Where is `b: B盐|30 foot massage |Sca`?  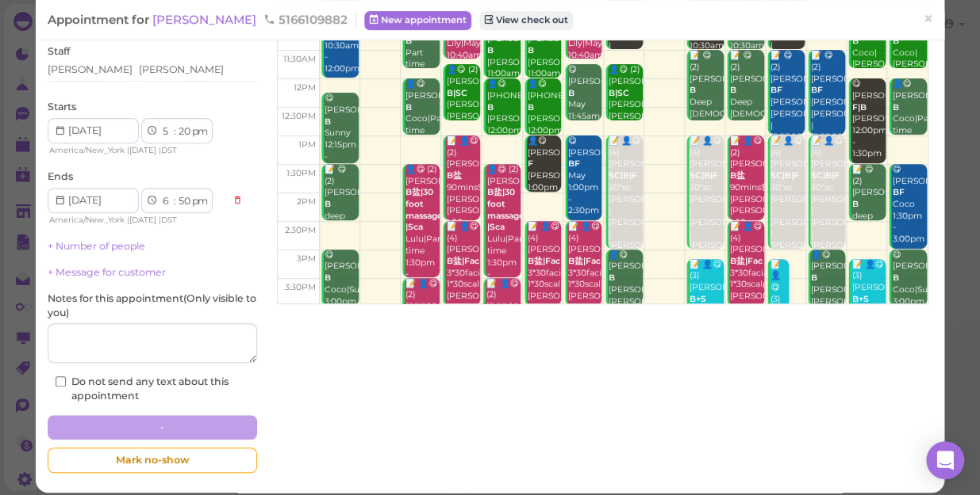 b: B盐|30 foot massage |Sca is located at coordinates (423, 209).